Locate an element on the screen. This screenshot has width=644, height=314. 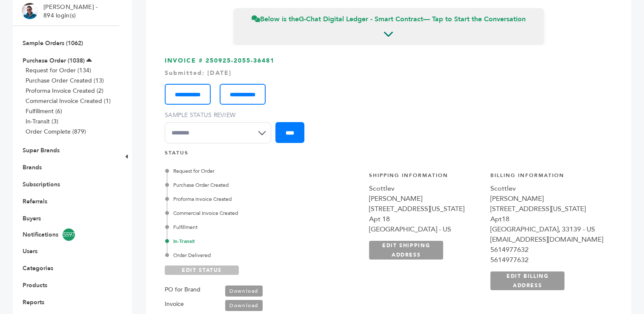
div: Fulfillment is located at coordinates (244, 228).